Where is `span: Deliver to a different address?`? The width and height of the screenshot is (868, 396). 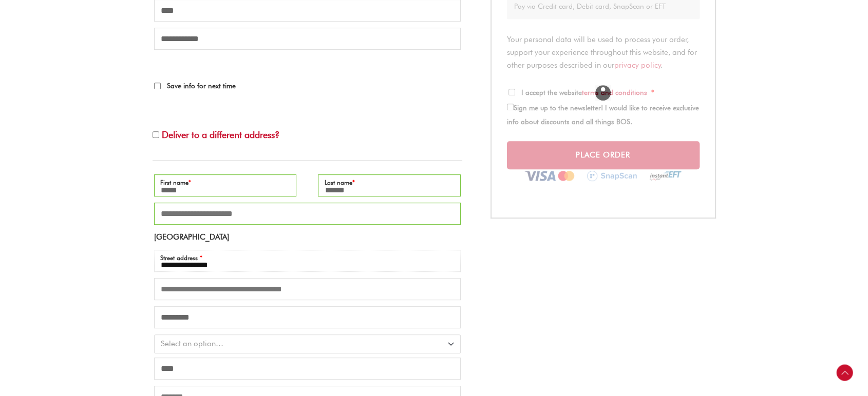
span: Deliver to a different address? is located at coordinates (220, 134).